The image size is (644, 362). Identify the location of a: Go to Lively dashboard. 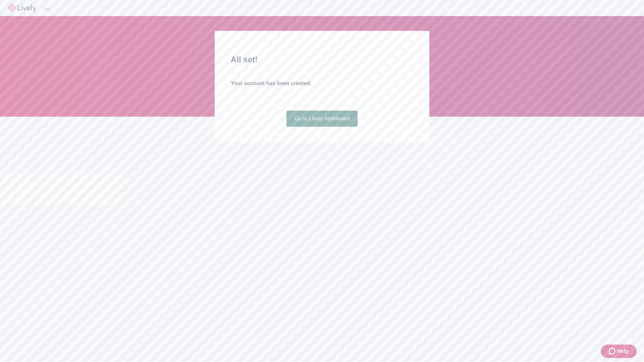
(322, 119).